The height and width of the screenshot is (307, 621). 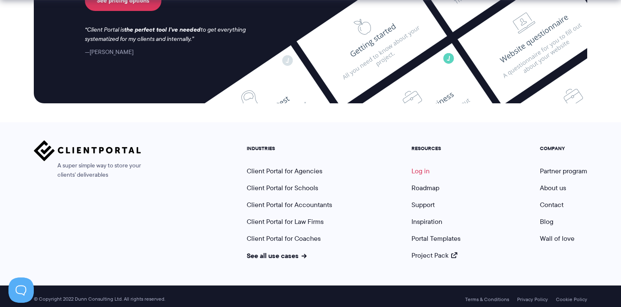 What do you see at coordinates (282, 188) in the screenshot?
I see `a: Client Portal for Schools` at bounding box center [282, 188].